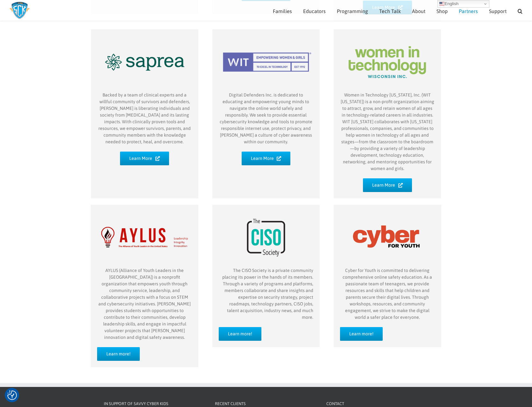 The width and height of the screenshot is (532, 407). Describe the element at coordinates (387, 62) in the screenshot. I see `img: Women in Technology Wisconsin` at that location.